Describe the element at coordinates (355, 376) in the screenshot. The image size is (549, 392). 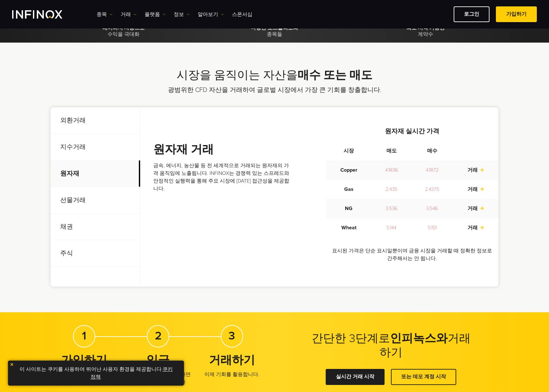
I see `a: 실시간 거래 시작` at that location.